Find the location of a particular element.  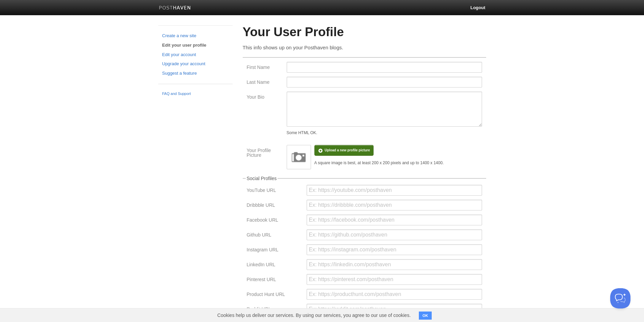

label: Product Hunt URL is located at coordinates (274, 295).